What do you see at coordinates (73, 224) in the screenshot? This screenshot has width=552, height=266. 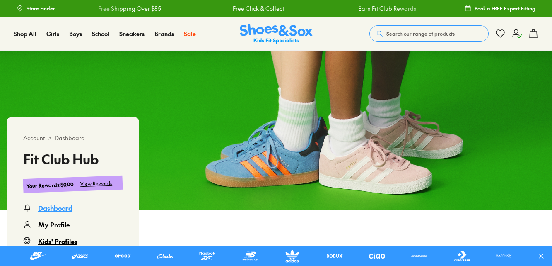 I see `a: My Profile` at bounding box center [73, 224].